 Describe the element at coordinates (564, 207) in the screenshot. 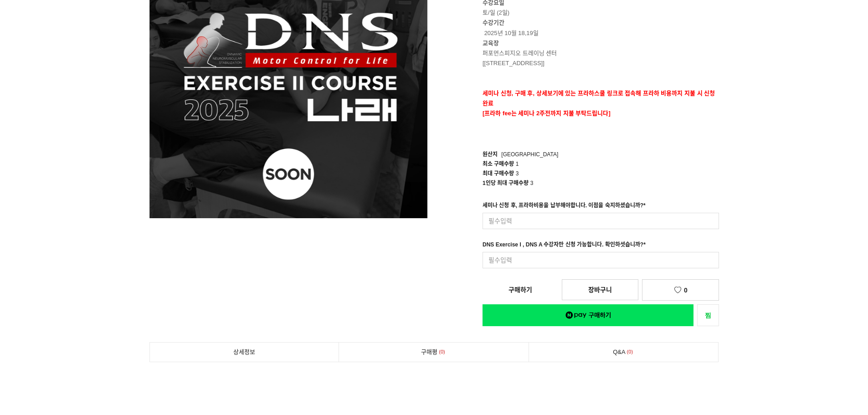

I see `div: 세미나 신청 후, 프라하비용을 납부해야합니다. 이점을 숙지하셨습니까?` at that location.